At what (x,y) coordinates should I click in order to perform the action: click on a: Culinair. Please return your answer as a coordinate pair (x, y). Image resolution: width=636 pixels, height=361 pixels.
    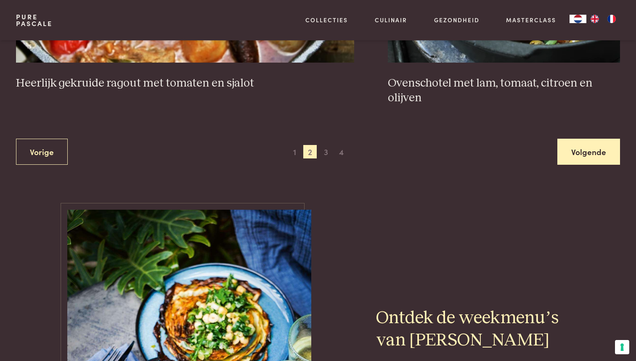
    Looking at the image, I should click on (391, 20).